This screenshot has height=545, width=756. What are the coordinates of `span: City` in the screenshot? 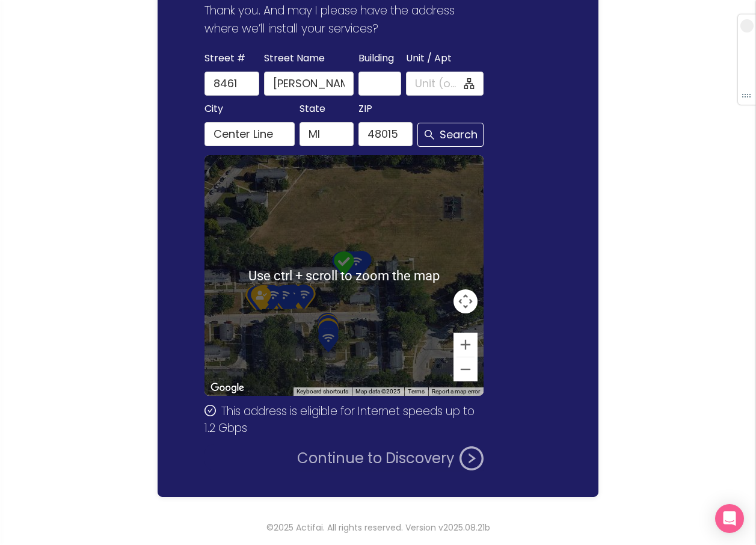 It's located at (214, 109).